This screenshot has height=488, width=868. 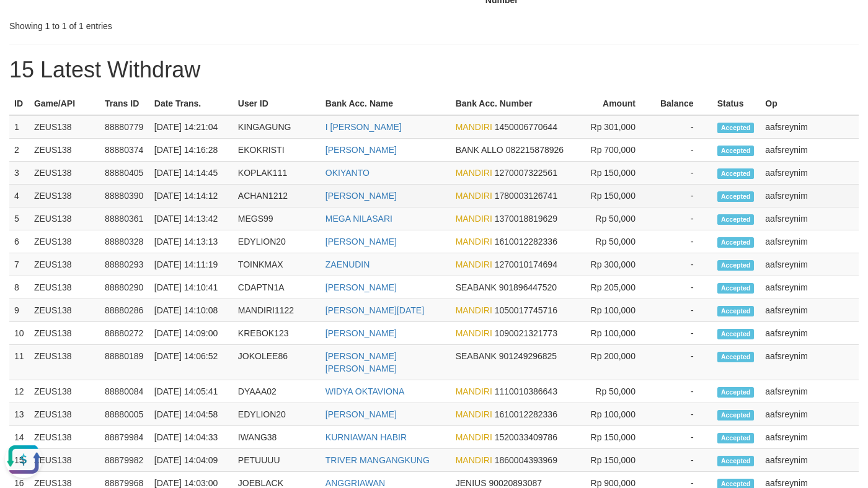 What do you see at coordinates (125, 104) in the screenshot?
I see `th: Trans ID` at bounding box center [125, 104].